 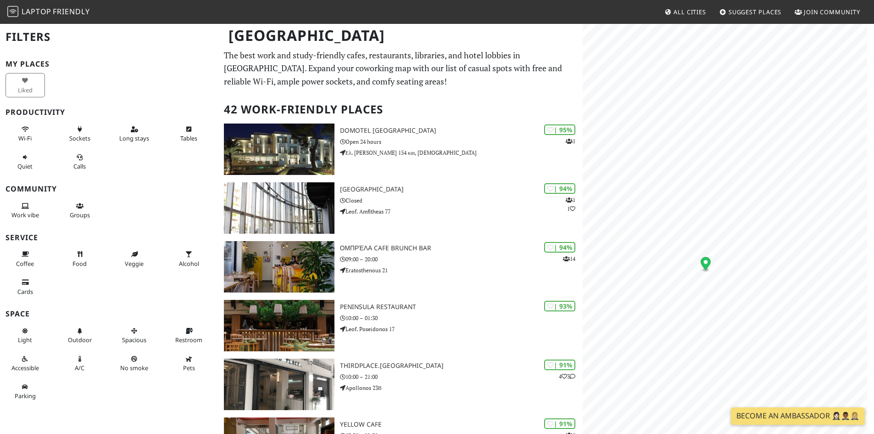 What do you see at coordinates (461, 387) in the screenshot?
I see `p: Apollonos 23Β` at bounding box center [461, 387].